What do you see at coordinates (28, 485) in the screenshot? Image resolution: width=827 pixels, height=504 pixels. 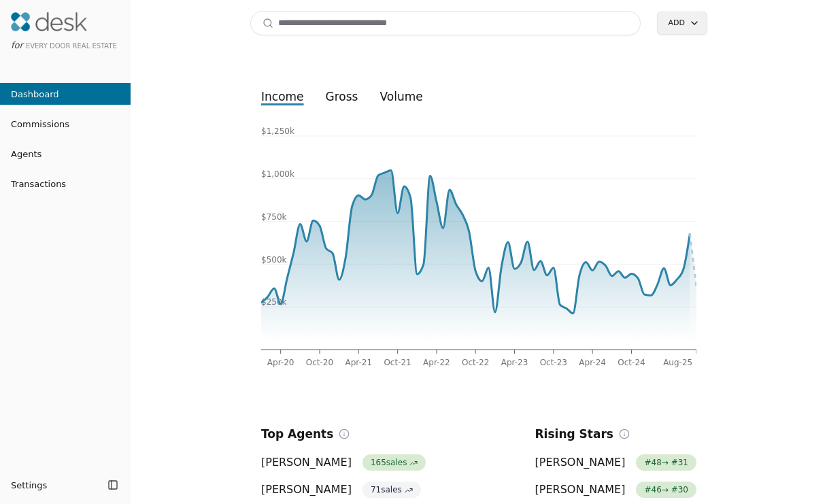 I see `span: Settings` at bounding box center [28, 485].